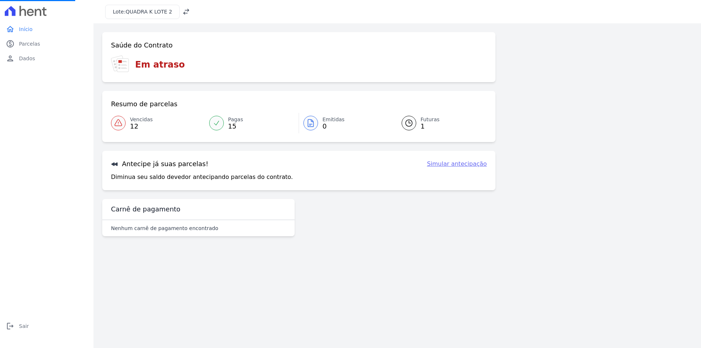 The image size is (701, 348). What do you see at coordinates (26, 29) in the screenshot?
I see `span: Início` at bounding box center [26, 29].